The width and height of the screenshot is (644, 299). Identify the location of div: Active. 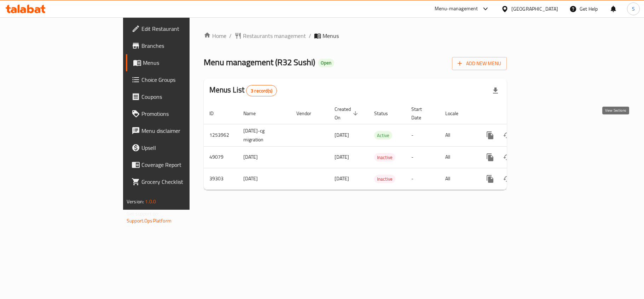
(383, 135).